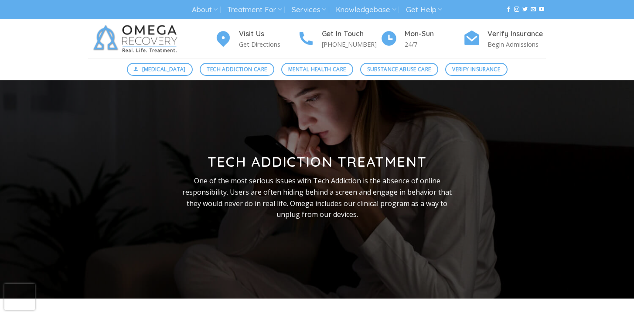  I want to click on span: Substance Abuse Care, so click(399, 69).